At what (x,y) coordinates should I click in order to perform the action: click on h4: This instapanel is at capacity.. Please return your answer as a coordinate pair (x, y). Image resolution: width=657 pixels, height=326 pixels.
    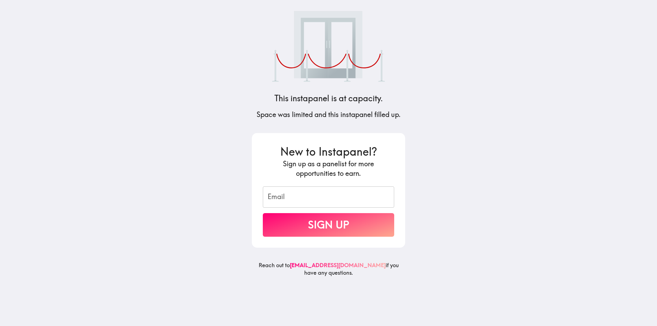
    Looking at the image, I should click on (328, 99).